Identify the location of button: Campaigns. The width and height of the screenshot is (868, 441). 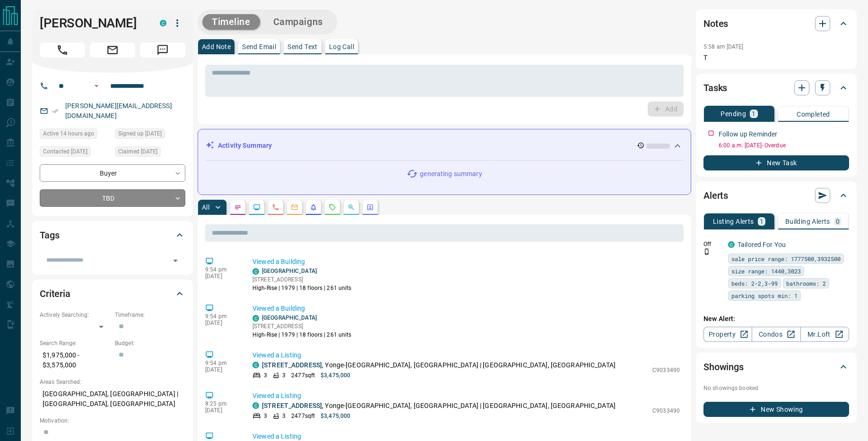
(298, 22).